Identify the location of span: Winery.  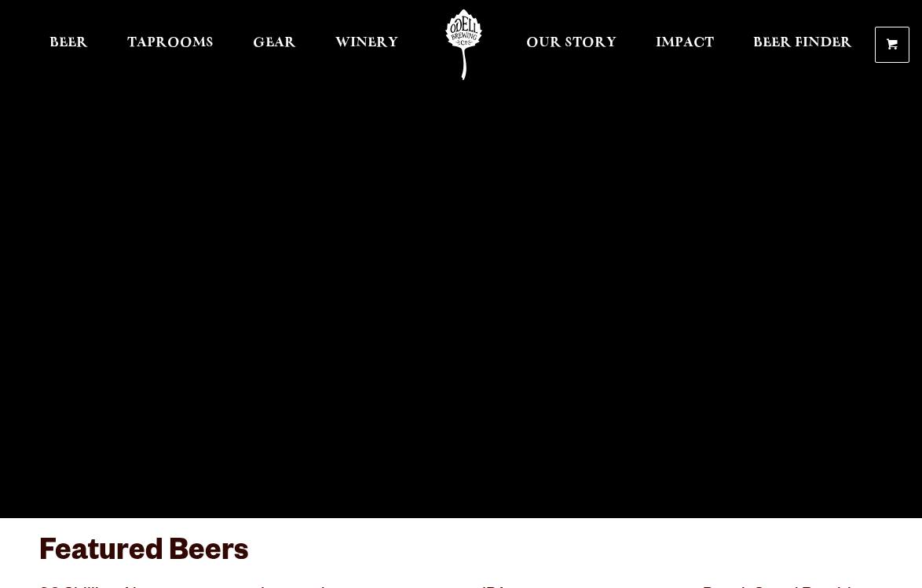
(367, 43).